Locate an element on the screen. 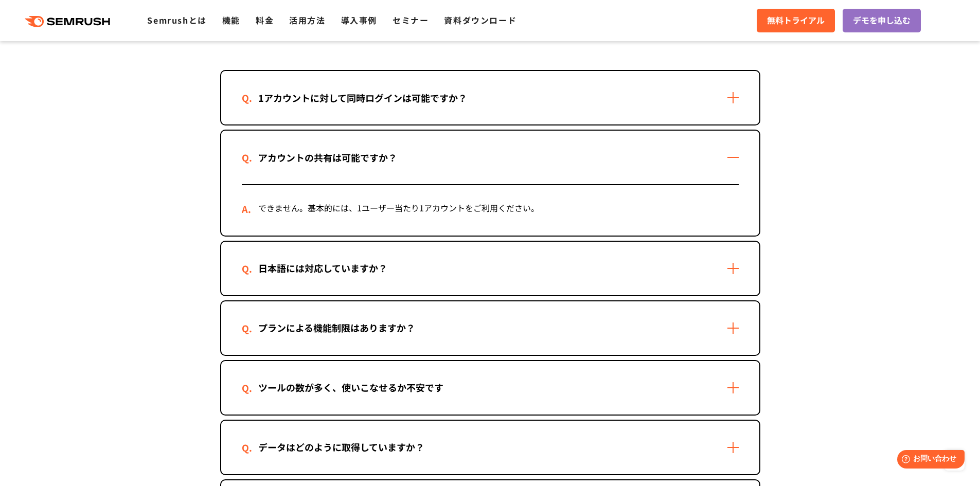  div: できません。基本的には、1ユーザー当たり1アカウントをご利用ください。 is located at coordinates (490, 211).